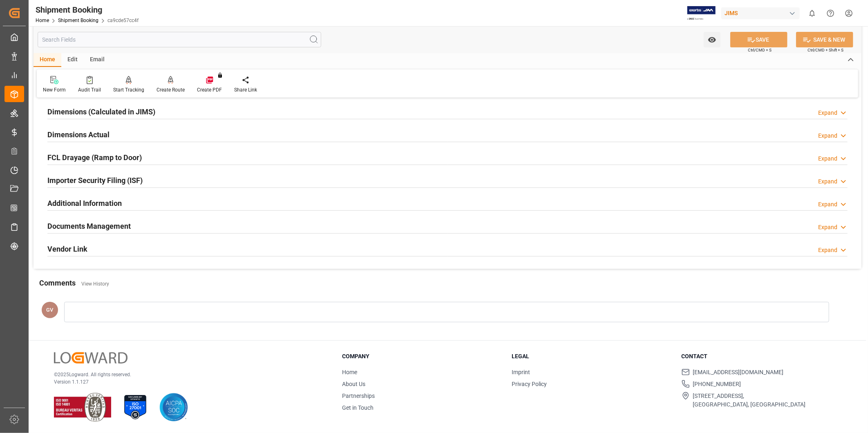 The height and width of the screenshot is (433, 868). What do you see at coordinates (422, 356) in the screenshot?
I see `h3: Company` at bounding box center [422, 356].